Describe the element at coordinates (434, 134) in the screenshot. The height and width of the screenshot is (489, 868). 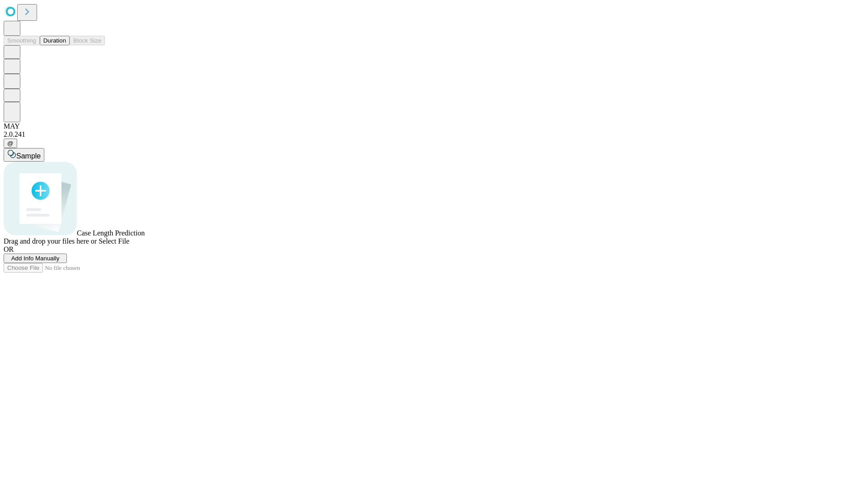
I see `div: 2.0.241` at that location.